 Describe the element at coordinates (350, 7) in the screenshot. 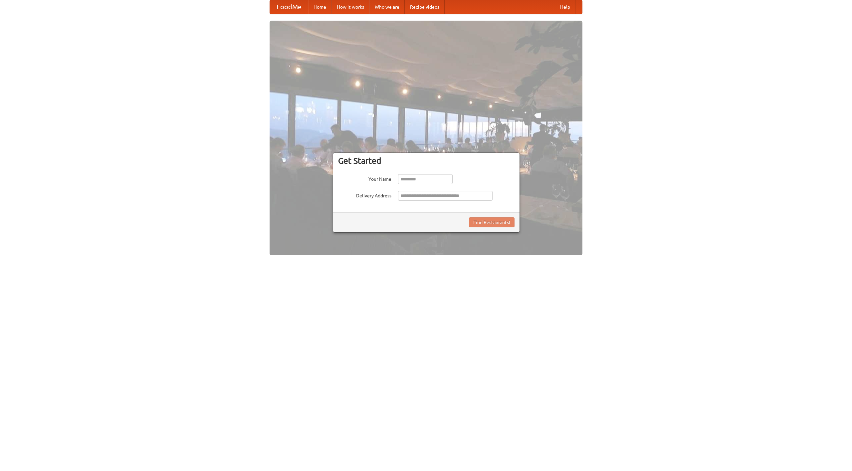

I see `a: How it works` at that location.